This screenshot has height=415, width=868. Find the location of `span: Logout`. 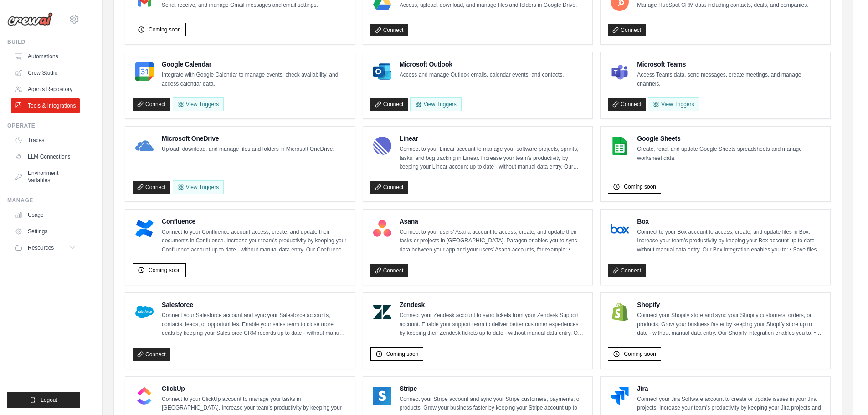

span: Logout is located at coordinates (49, 400).